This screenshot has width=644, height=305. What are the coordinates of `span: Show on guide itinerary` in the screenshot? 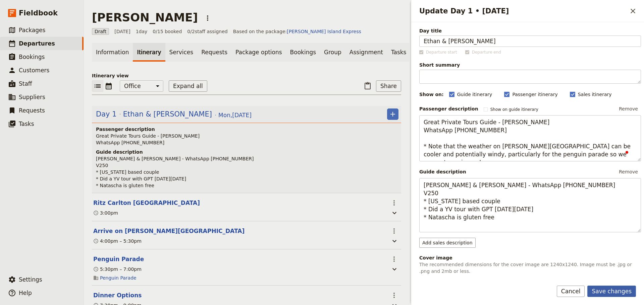 It's located at (514, 109).